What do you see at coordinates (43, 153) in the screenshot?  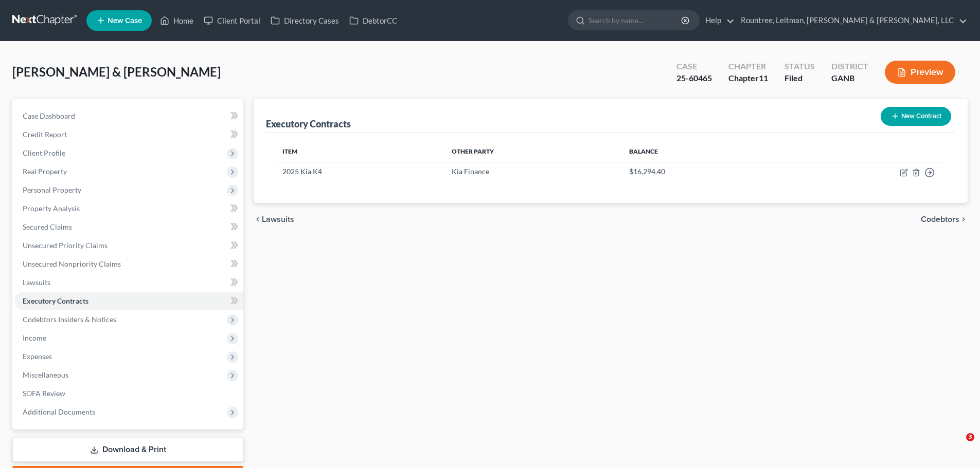 I see `span: Client Profile` at bounding box center [43, 153].